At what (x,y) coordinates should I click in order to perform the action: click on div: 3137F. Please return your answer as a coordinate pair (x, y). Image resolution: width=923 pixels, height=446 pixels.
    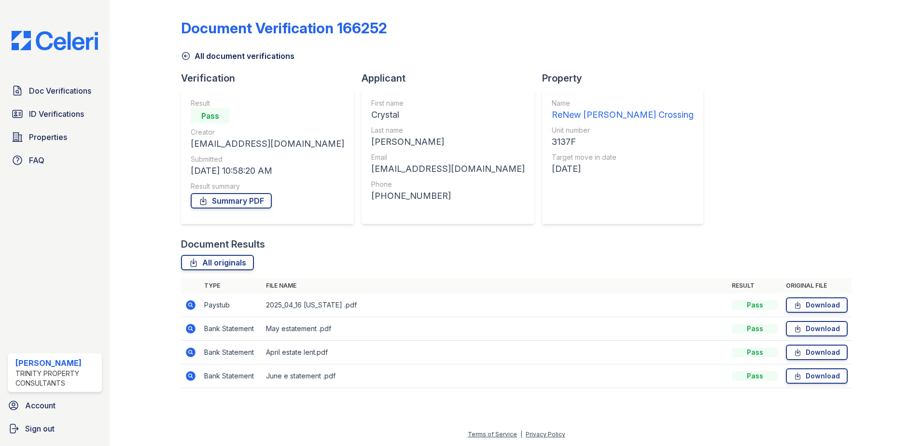
    Looking at the image, I should click on (623, 142).